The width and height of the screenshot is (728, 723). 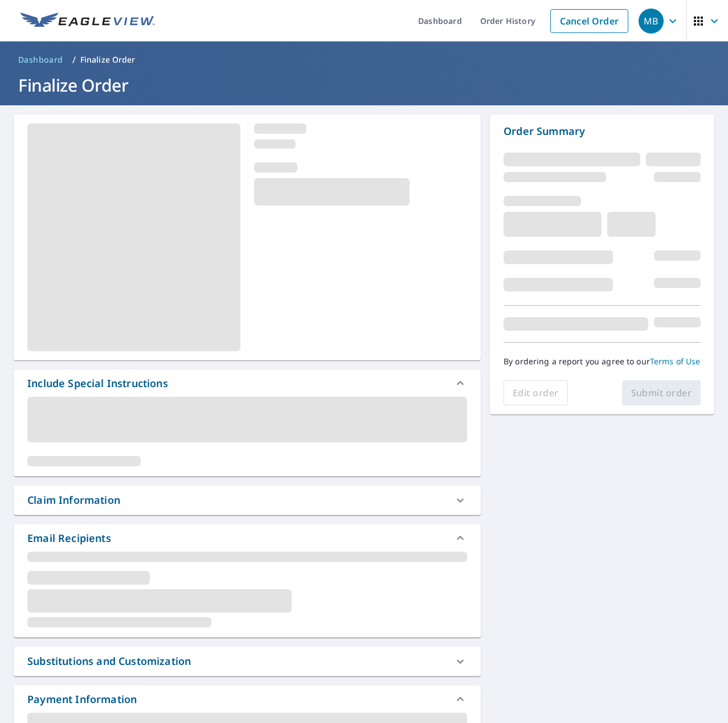 What do you see at coordinates (40, 60) in the screenshot?
I see `span: Dashboard` at bounding box center [40, 60].